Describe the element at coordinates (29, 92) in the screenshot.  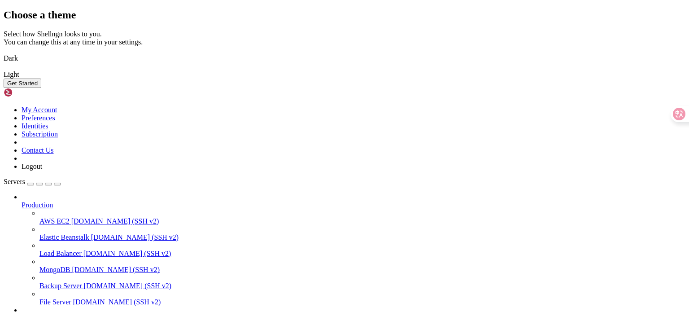
I see `img: Shellngn` at that location.